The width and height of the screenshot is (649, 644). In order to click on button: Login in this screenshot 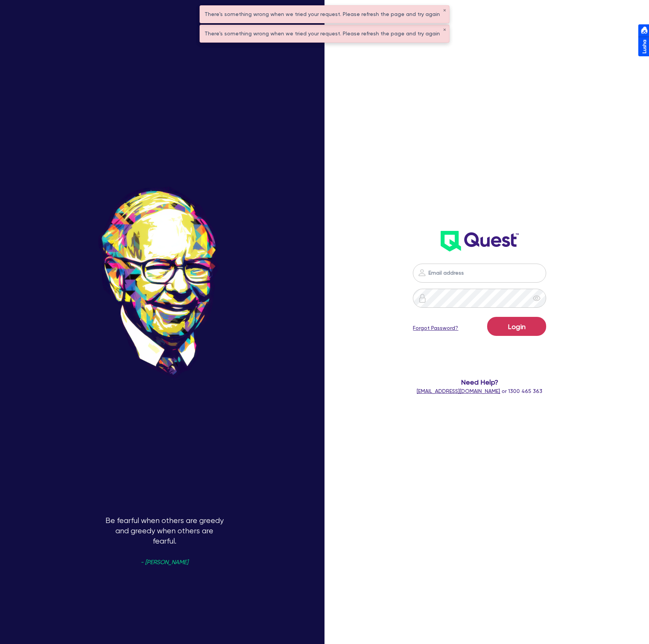, I will do `click(516, 326)`.